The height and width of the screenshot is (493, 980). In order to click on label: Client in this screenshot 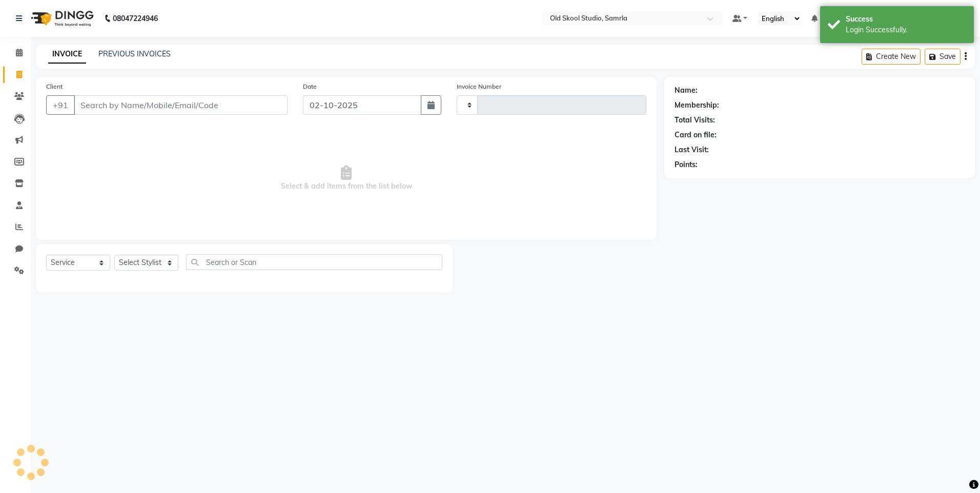, I will do `click(55, 86)`.